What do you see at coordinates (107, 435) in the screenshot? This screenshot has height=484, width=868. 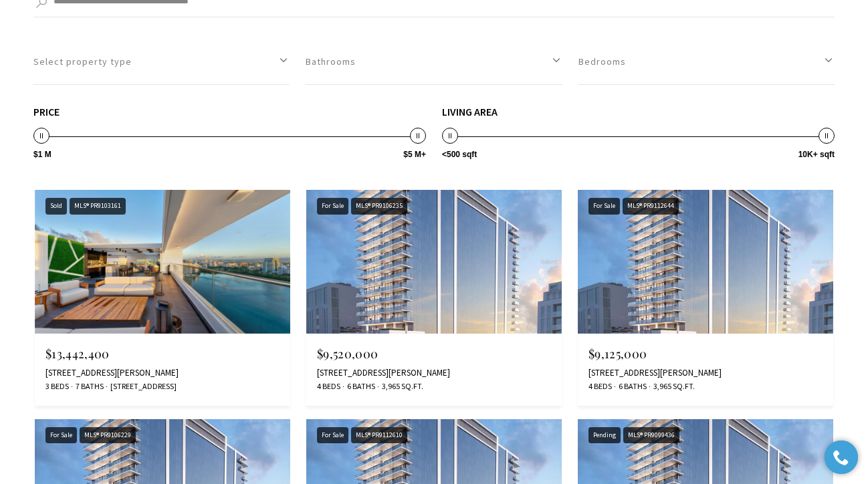 I see `div: MLS® PR9106229` at bounding box center [107, 435].